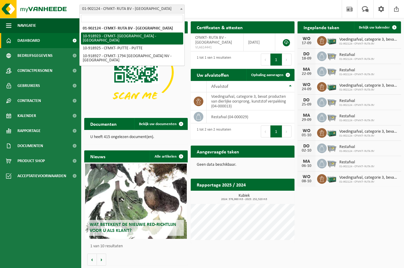 The height and width of the screenshot is (268, 404). Describe the element at coordinates (220, 27) in the screenshot. I see `h2: Certificaten & attesten` at that location.